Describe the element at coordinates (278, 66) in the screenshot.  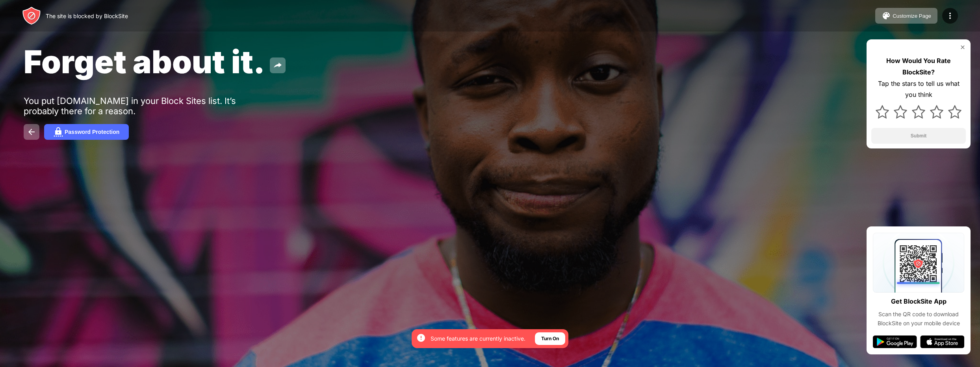
I see `img: share.svg` at that location.